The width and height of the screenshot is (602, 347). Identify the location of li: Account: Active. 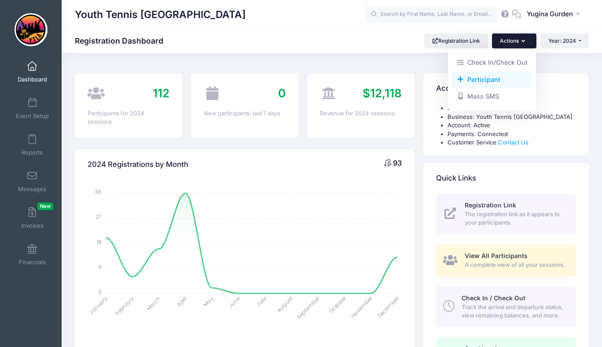
(512, 126).